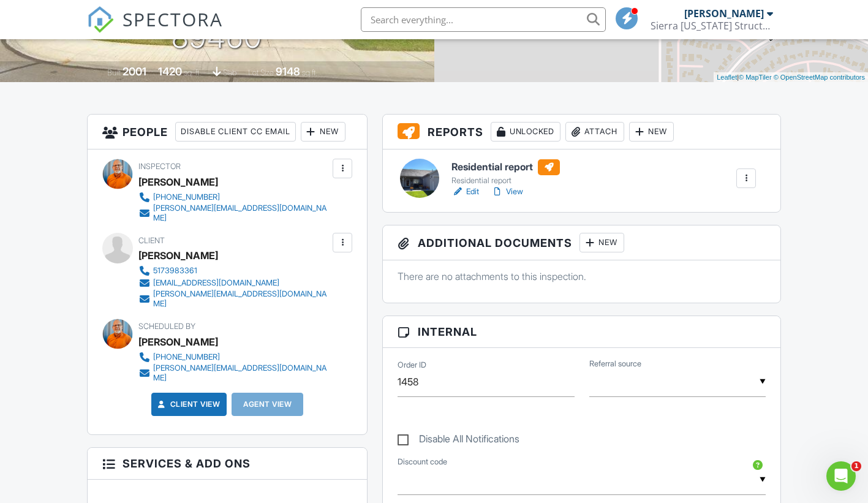 Image resolution: width=868 pixels, height=503 pixels. What do you see at coordinates (458, 440) in the screenshot?
I see `label: Disable All Notifications` at bounding box center [458, 440].